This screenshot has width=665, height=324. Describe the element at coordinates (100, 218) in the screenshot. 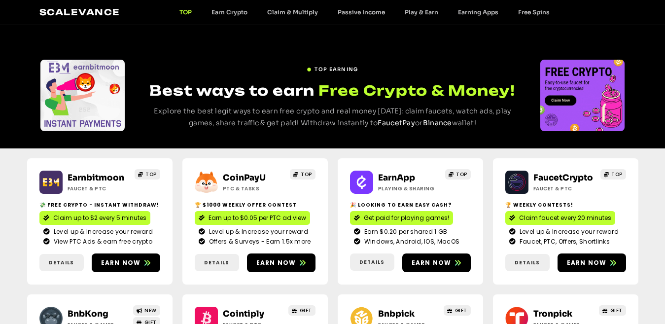

I see `span: Claim up to $2 every 5 minutes` at that location.